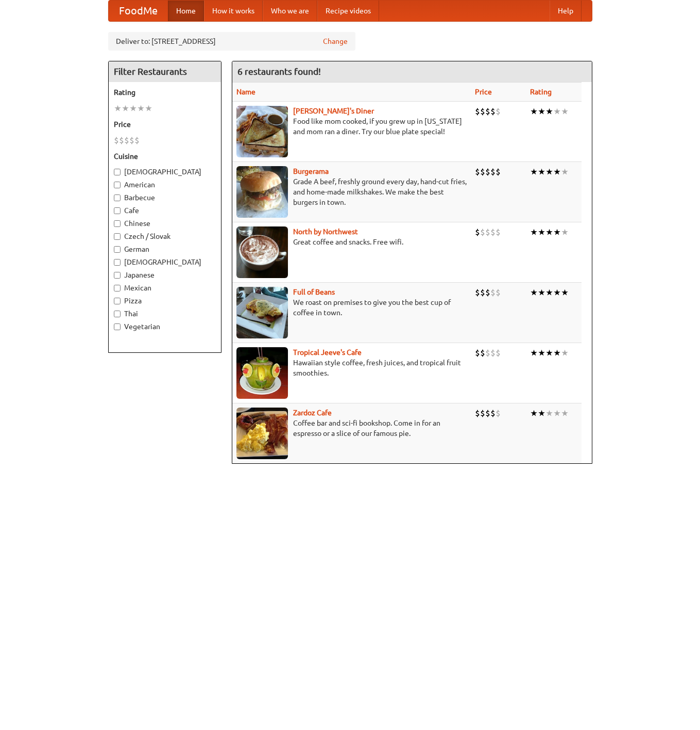 Image resolution: width=700 pixels, height=730 pixels. Describe the element at coordinates (311, 171) in the screenshot. I see `b: Burgerama` at that location.